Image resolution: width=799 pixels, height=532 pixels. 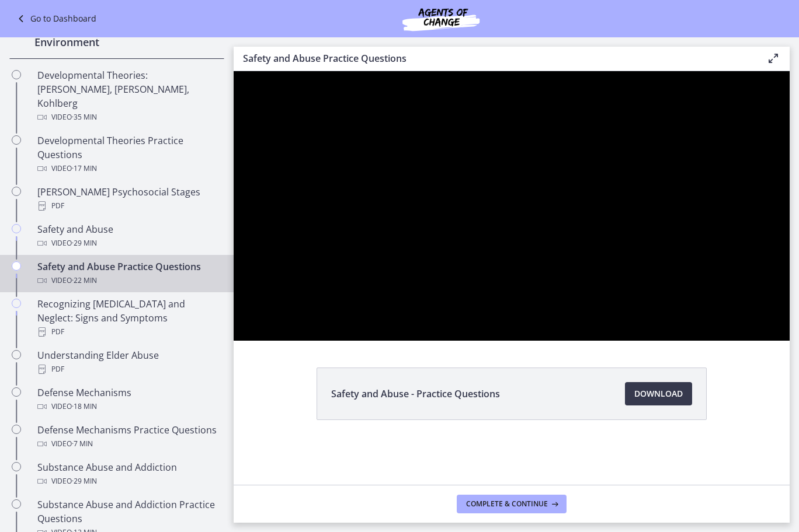 I want to click on div: Defense Mechanisms Practice Questions, so click(x=128, y=437).